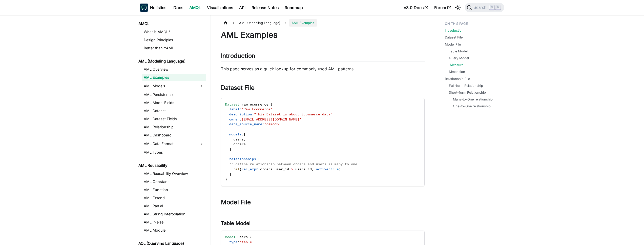 This screenshot has height=245, width=644. I want to click on a: Introduction, so click(454, 30).